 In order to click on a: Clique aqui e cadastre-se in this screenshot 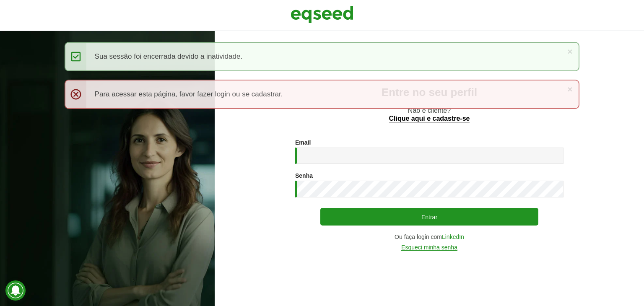, I will do `click(429, 119)`.